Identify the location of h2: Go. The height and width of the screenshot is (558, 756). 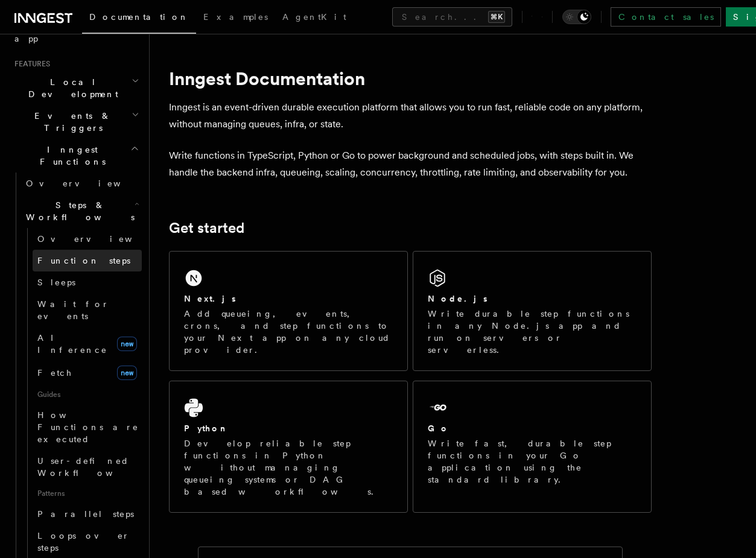
(438, 428).